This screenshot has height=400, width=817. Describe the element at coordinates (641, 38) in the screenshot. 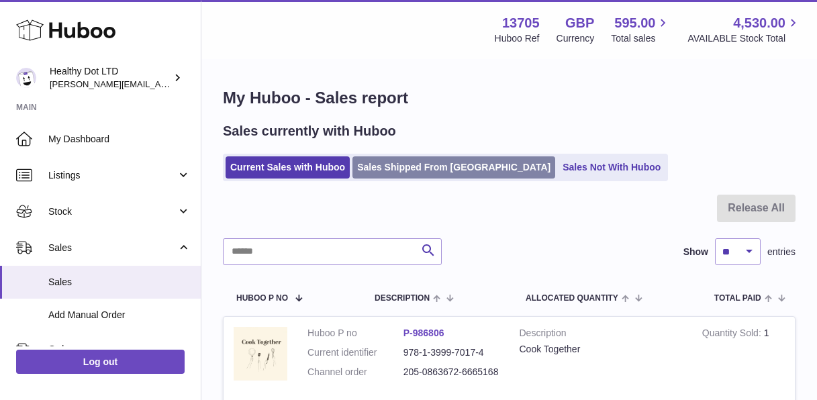

I see `span: Total sales` at that location.